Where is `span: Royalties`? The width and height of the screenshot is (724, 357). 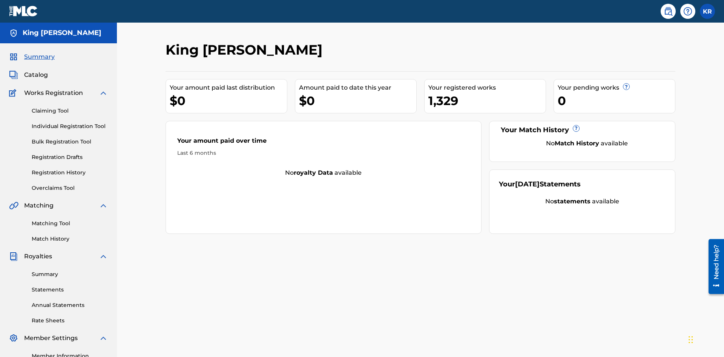
span: Royalties is located at coordinates (38, 257).